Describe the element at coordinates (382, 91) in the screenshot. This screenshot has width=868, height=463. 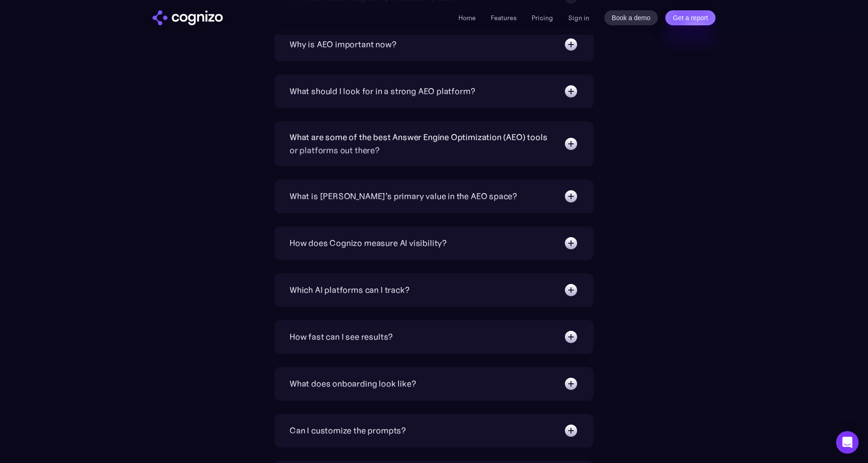
I see `div: What should I look for in a strong AEO platform?` at that location.